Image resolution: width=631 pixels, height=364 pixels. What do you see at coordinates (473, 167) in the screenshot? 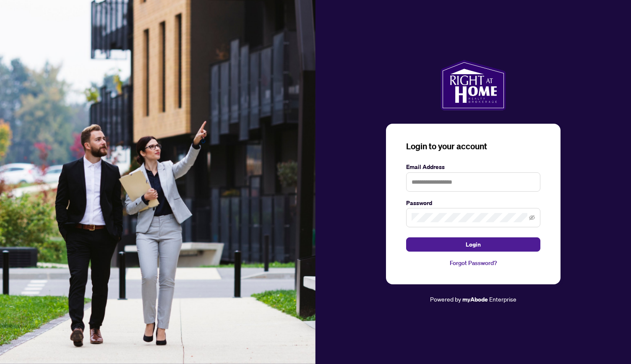
I see `label: Email Address` at bounding box center [473, 167].